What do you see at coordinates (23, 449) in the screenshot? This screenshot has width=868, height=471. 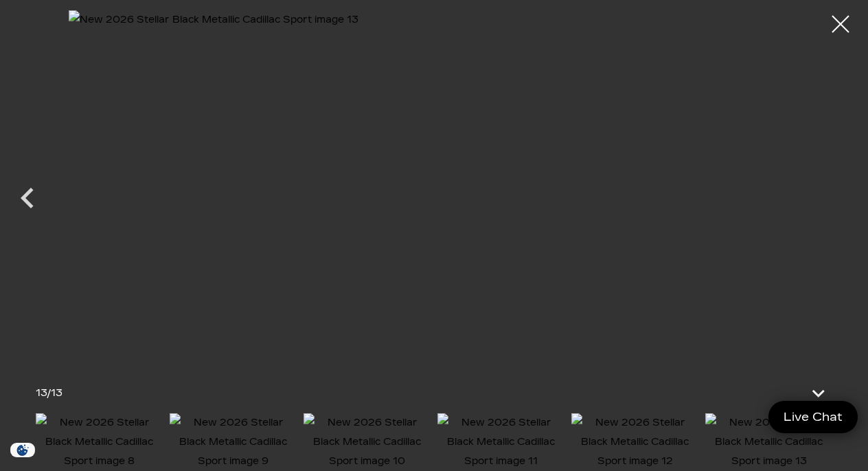 I see `section: Click to Open Cookie Consent Modal` at bounding box center [23, 449].